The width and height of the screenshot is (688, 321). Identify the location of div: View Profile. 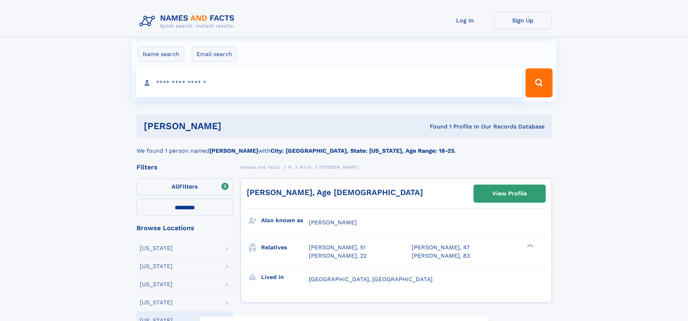
(510, 193).